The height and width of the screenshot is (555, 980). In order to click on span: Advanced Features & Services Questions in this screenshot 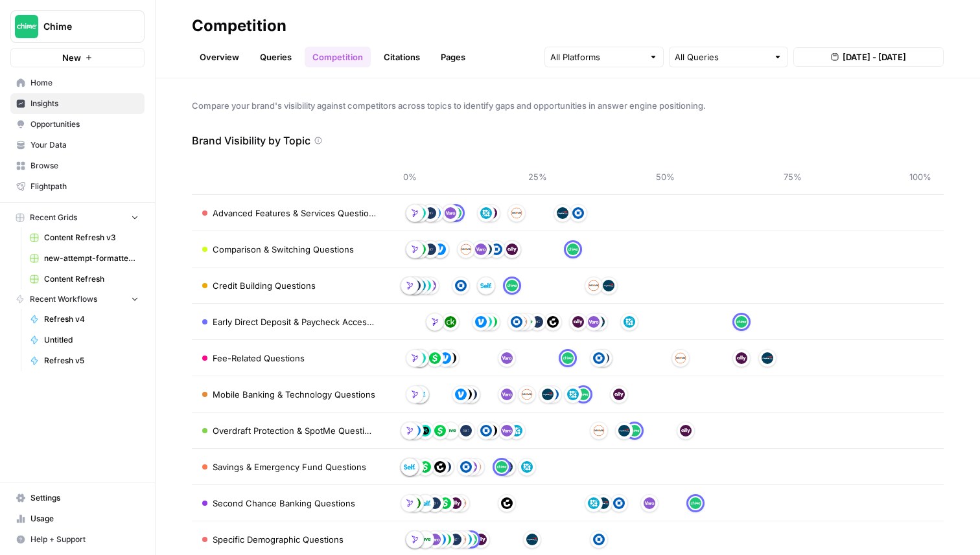, I will do `click(294, 213)`.